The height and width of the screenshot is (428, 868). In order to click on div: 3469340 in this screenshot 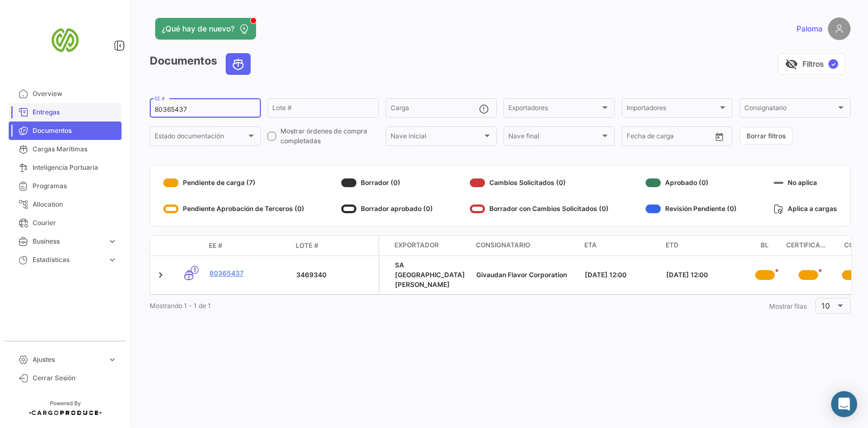, I will do `click(335, 275)`.